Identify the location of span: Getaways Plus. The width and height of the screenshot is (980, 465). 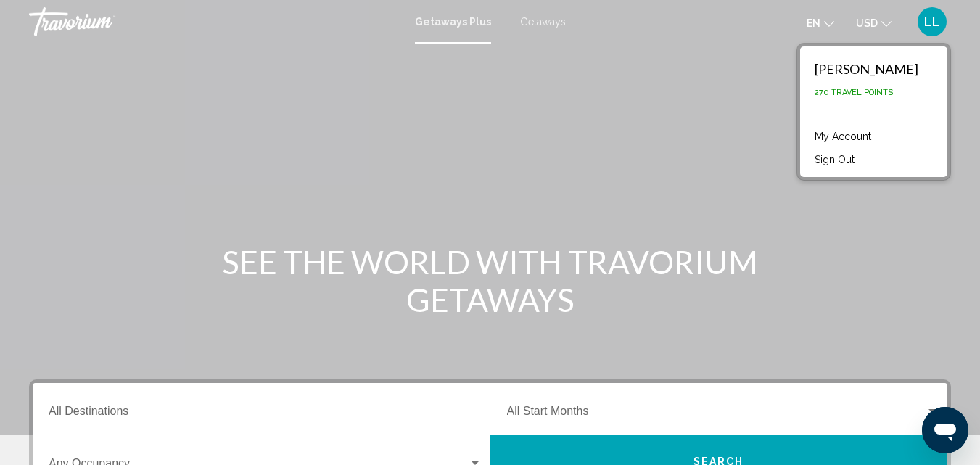
(453, 22).